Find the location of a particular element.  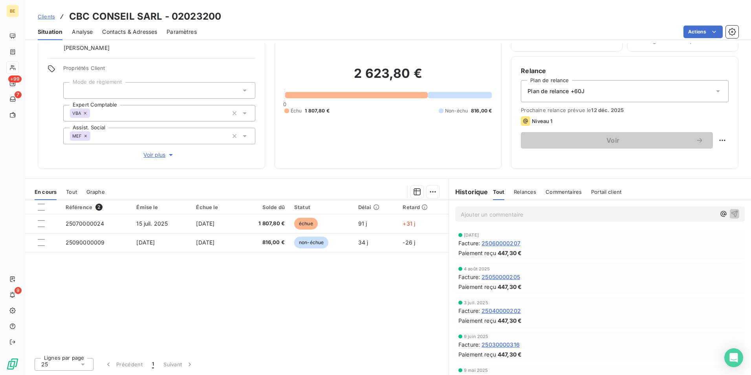

span: 34 j is located at coordinates (363, 242).